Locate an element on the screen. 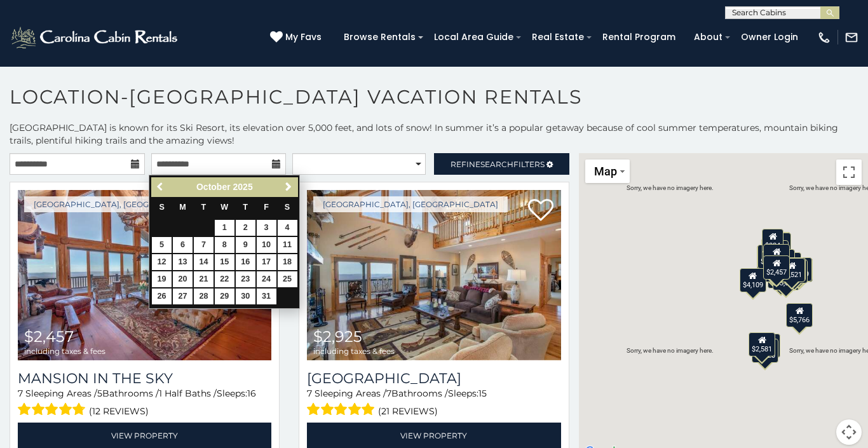 This screenshot has width=868, height=448. a: 1 is located at coordinates (224, 228).